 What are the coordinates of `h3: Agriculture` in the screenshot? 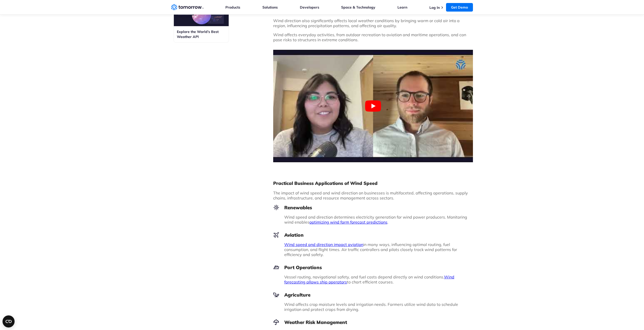 It's located at (373, 295).